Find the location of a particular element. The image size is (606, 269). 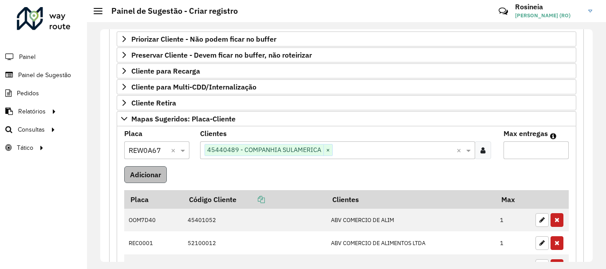

span: Relatórios is located at coordinates (32, 111).